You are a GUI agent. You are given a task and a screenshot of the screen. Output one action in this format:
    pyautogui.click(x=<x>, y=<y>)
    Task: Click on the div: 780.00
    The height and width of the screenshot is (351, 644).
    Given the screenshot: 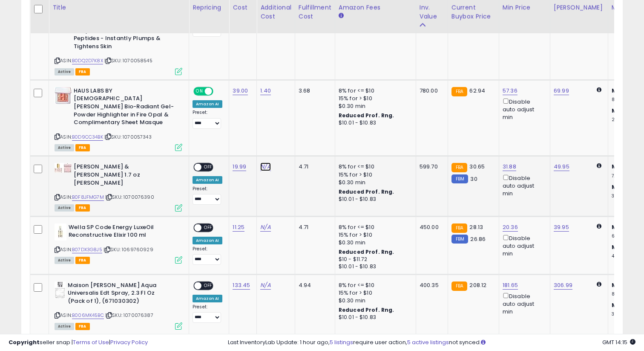 What is the action you would take?
    pyautogui.click(x=431, y=91)
    